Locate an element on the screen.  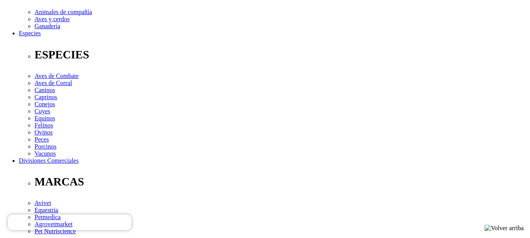
span: Porcinos is located at coordinates (45, 146).